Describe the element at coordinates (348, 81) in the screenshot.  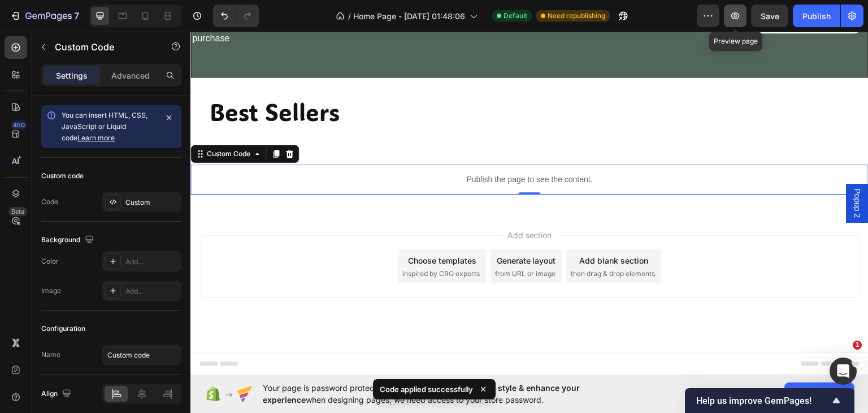
I see `h2: Best Sellers` at that location.